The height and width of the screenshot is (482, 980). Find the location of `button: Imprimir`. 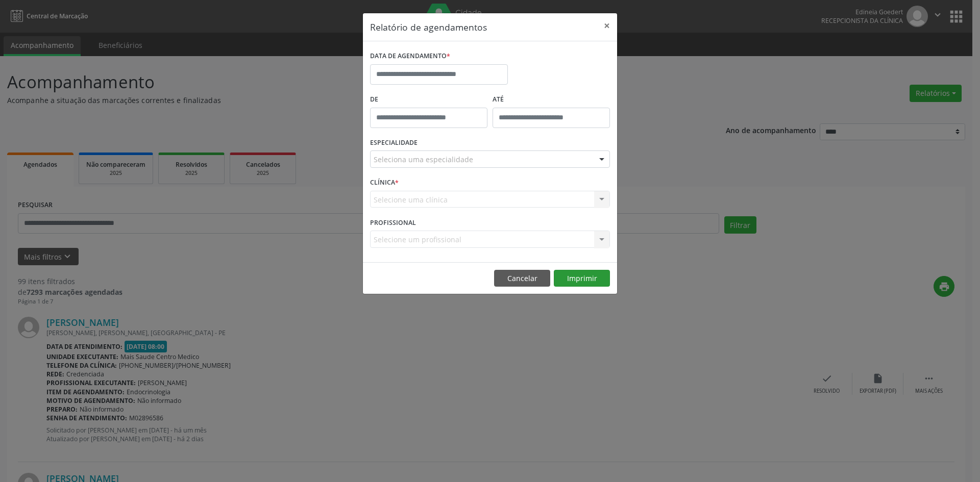

button: Imprimir is located at coordinates (582, 279).